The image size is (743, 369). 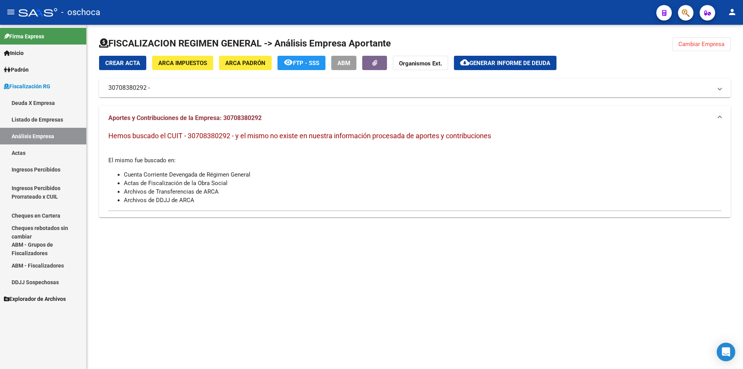 What do you see at coordinates (415, 88) in the screenshot?
I see `mat-expansion-panel-header: 30708380292 -` at bounding box center [415, 88].